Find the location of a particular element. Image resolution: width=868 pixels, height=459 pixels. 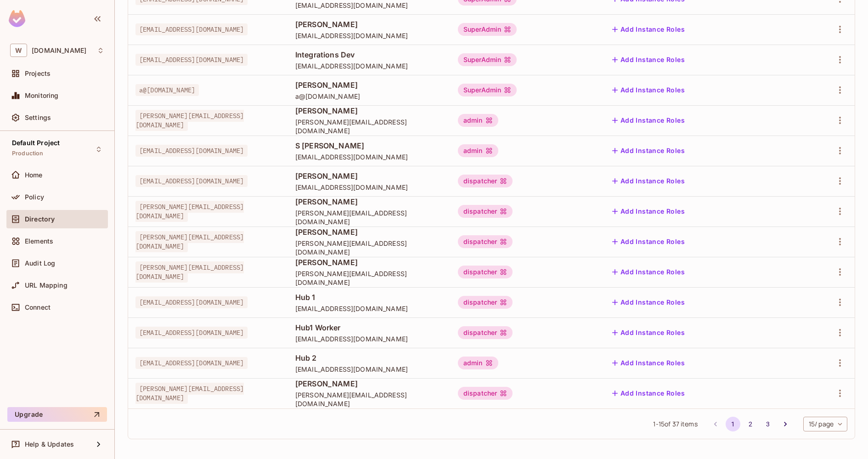

span: 1 - 15 of 37 items is located at coordinates (675, 424).